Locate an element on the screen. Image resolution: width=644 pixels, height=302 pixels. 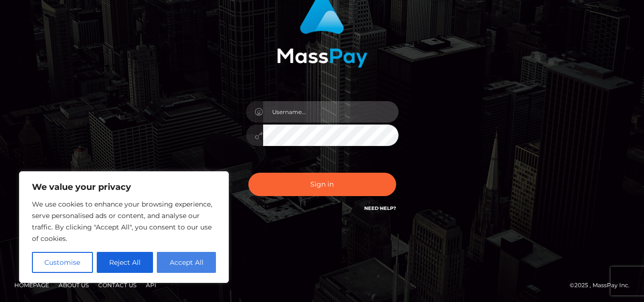
div: © 2025 , MassPay Inc. is located at coordinates (603, 286).